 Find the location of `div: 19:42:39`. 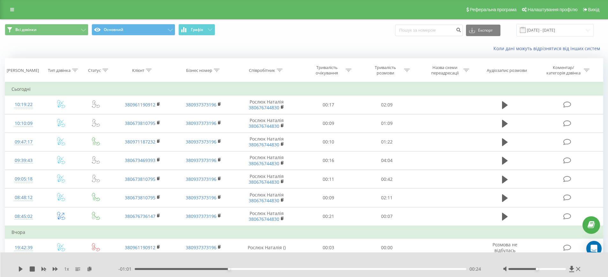

div: 19:42:39 is located at coordinates (24, 247).